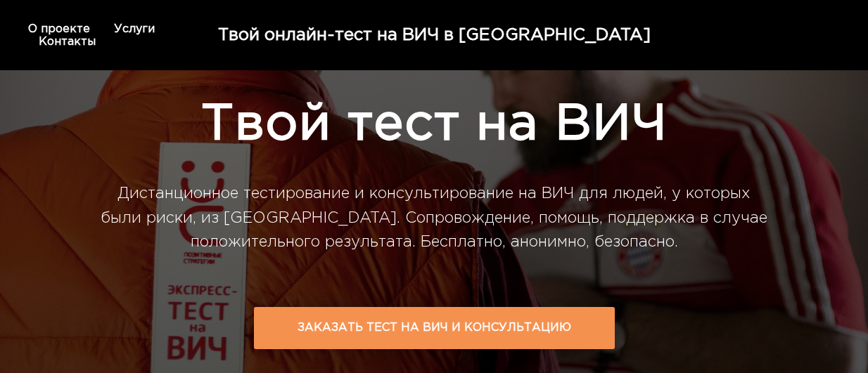 The height and width of the screenshot is (373, 868). I want to click on a: Услуги, so click(134, 29).